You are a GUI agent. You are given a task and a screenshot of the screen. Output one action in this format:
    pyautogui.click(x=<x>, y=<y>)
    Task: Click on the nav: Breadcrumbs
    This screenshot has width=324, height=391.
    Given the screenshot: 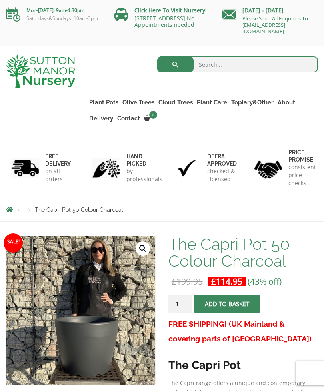 What is the action you would take?
    pyautogui.click(x=162, y=209)
    